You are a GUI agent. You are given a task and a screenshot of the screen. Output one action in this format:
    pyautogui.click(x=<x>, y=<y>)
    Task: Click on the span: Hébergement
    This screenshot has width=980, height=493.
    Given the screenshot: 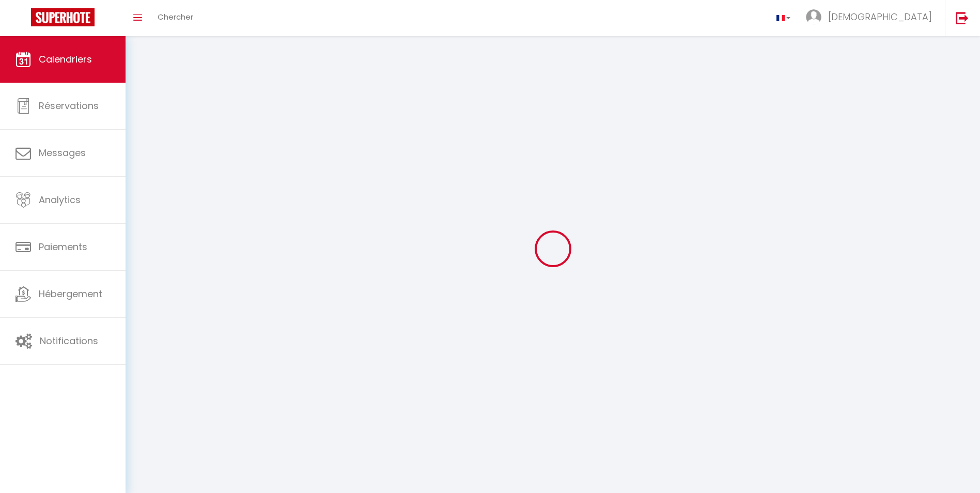 What is the action you would take?
    pyautogui.click(x=70, y=293)
    